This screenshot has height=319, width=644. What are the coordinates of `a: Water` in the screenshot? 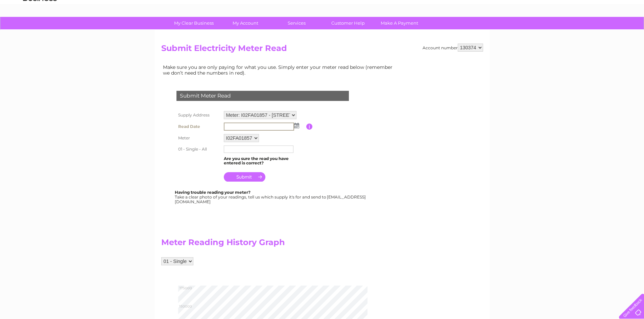 It's located at (531, 31).